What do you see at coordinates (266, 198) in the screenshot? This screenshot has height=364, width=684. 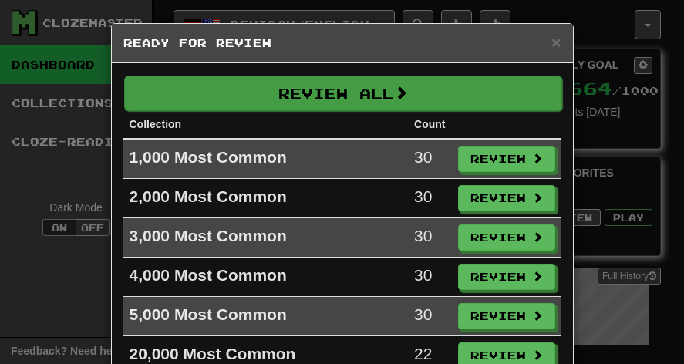 I see `td: 2,000 Most Common` at bounding box center [266, 198].